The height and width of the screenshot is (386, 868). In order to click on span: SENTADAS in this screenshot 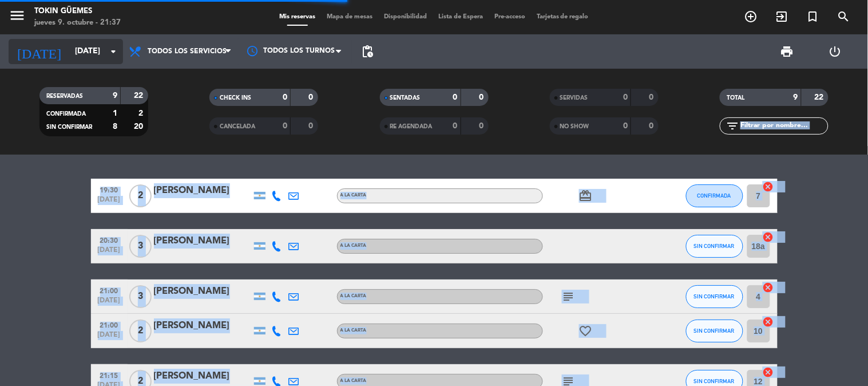, I will do `click(405, 98)`.